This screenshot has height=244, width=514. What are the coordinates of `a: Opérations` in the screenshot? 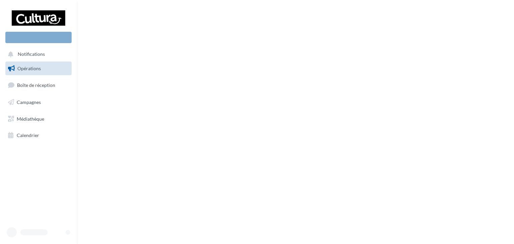 It's located at (38, 69).